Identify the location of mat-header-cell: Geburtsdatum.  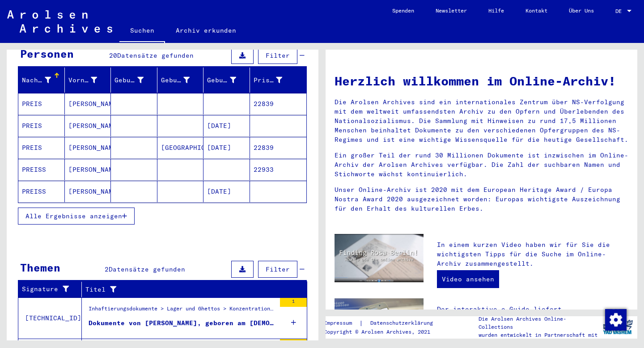
(227, 80).